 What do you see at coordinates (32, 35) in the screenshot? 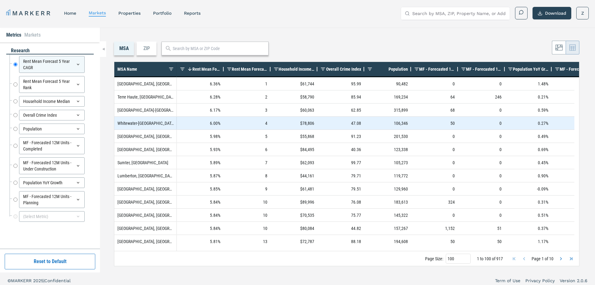
I see `li: Markets` at bounding box center [32, 35].